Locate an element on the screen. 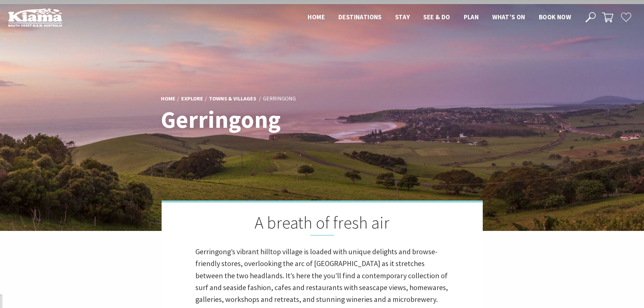  span: Plan is located at coordinates (471, 17).